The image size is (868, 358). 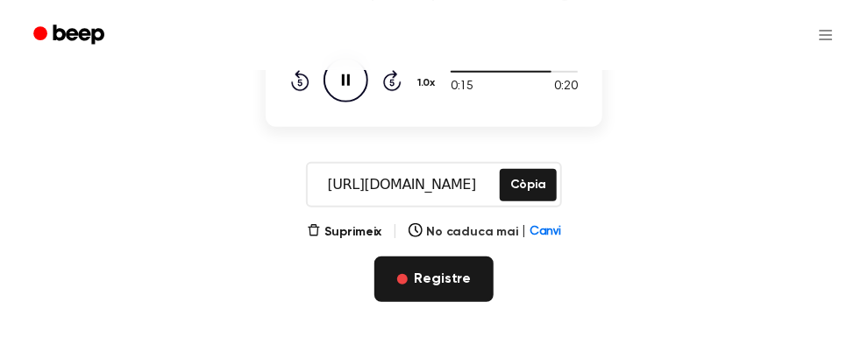 I want to click on font: Còpia, so click(x=528, y=185).